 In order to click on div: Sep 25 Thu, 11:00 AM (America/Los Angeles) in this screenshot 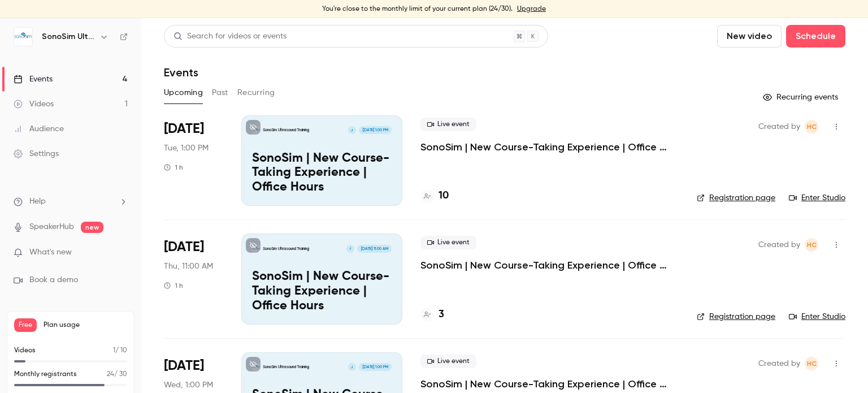, I will do `click(194, 279)`.